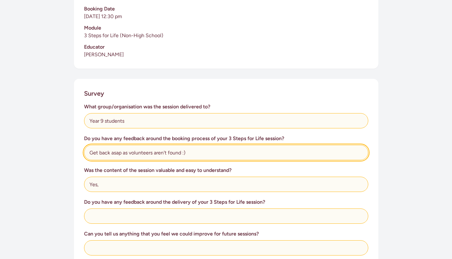  Describe the element at coordinates (226, 138) in the screenshot. I see `h3: Do you have any feedback around the booking process of your 3 Steps for Life session?` at that location.